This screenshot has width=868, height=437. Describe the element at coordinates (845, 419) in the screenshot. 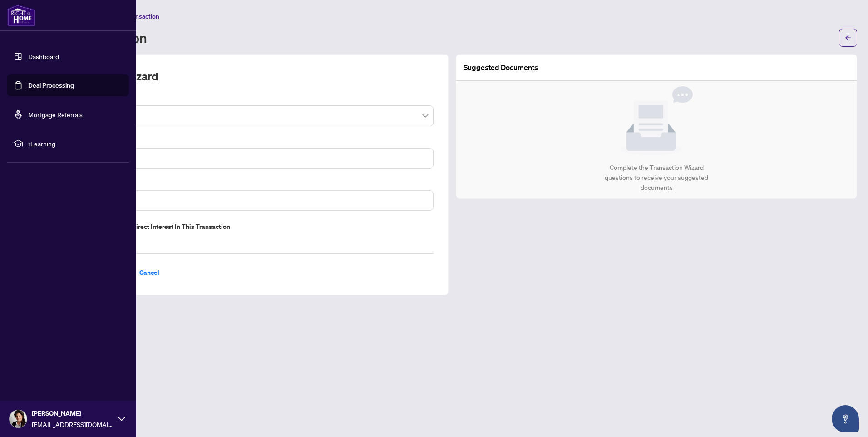

I see `button: Open asap` at that location.